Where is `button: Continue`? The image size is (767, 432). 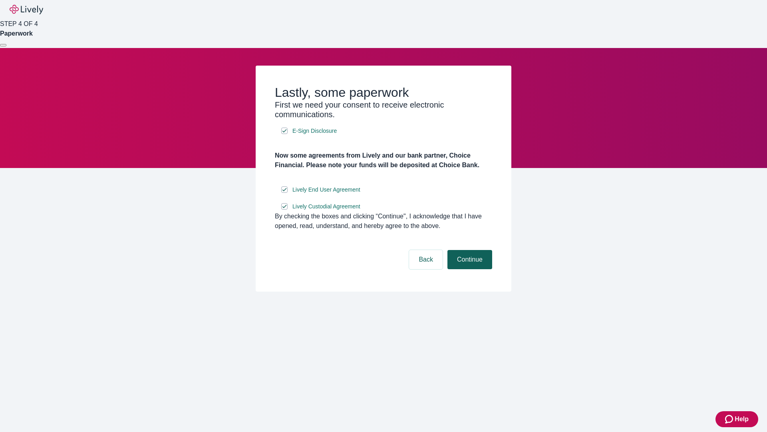
button: Continue is located at coordinates (470, 259).